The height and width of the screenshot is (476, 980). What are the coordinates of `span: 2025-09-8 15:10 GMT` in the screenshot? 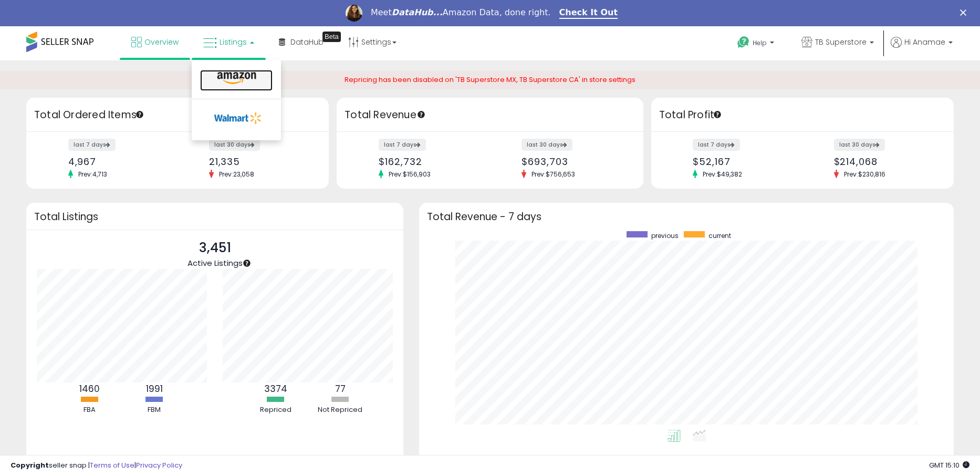 It's located at (949, 465).